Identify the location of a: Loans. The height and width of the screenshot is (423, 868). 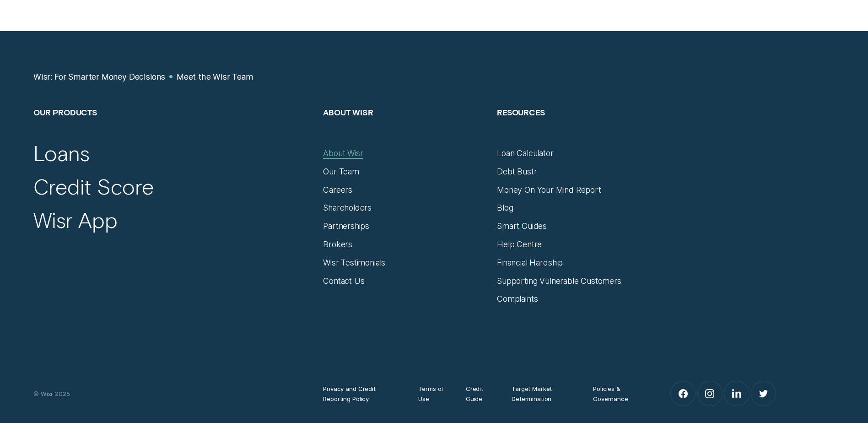
(61, 153).